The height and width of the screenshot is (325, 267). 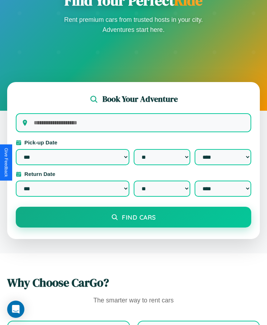 What do you see at coordinates (133, 142) in the screenshot?
I see `label: Pick-up Date` at bounding box center [133, 142].